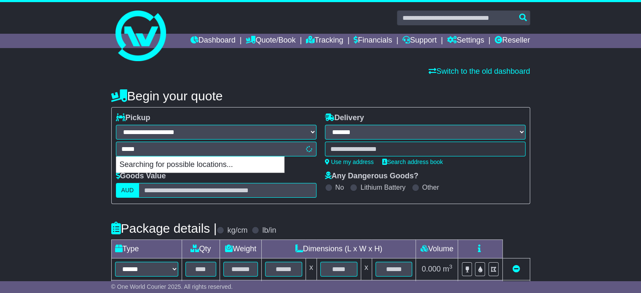  What do you see at coordinates (412, 162) in the screenshot?
I see `a: Search address book` at bounding box center [412, 162].